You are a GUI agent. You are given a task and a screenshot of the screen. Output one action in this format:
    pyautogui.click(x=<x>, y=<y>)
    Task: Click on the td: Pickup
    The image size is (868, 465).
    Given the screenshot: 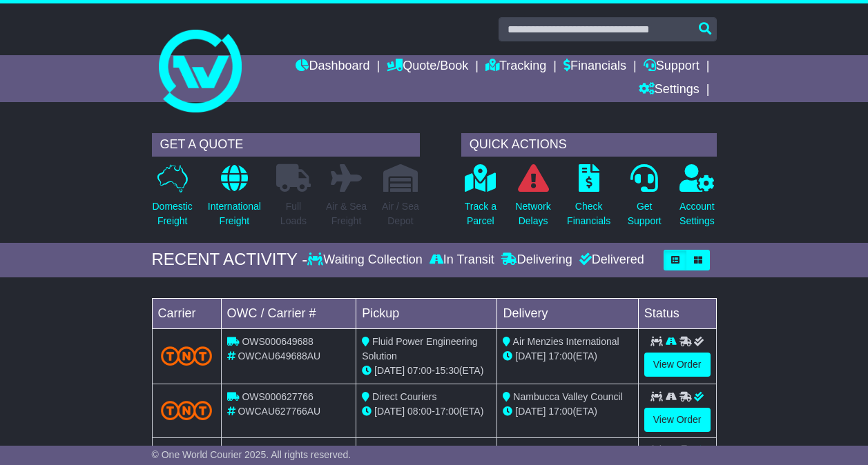 What is the action you would take?
    pyautogui.click(x=427, y=313)
    